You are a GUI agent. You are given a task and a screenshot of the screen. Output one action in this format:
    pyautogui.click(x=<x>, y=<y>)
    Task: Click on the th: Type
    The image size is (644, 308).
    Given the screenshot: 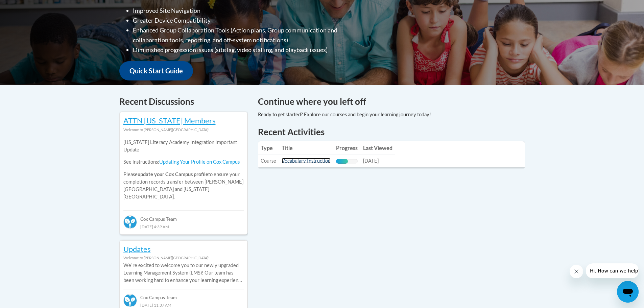 What is the action you would take?
    pyautogui.click(x=268, y=148)
    